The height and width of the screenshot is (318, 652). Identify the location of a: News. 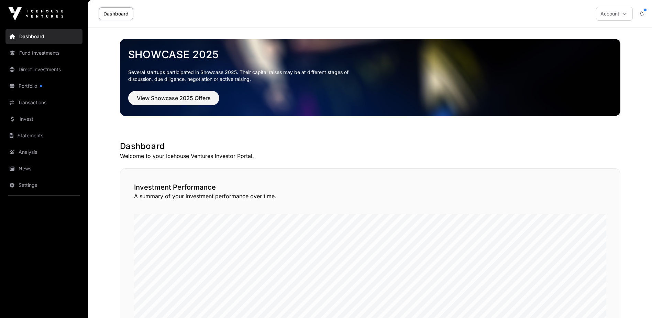
(44, 168).